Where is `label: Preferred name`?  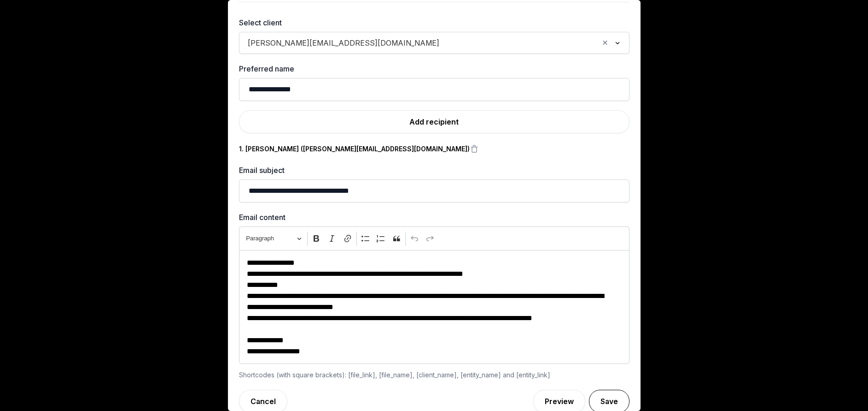 label: Preferred name is located at coordinates (434, 68).